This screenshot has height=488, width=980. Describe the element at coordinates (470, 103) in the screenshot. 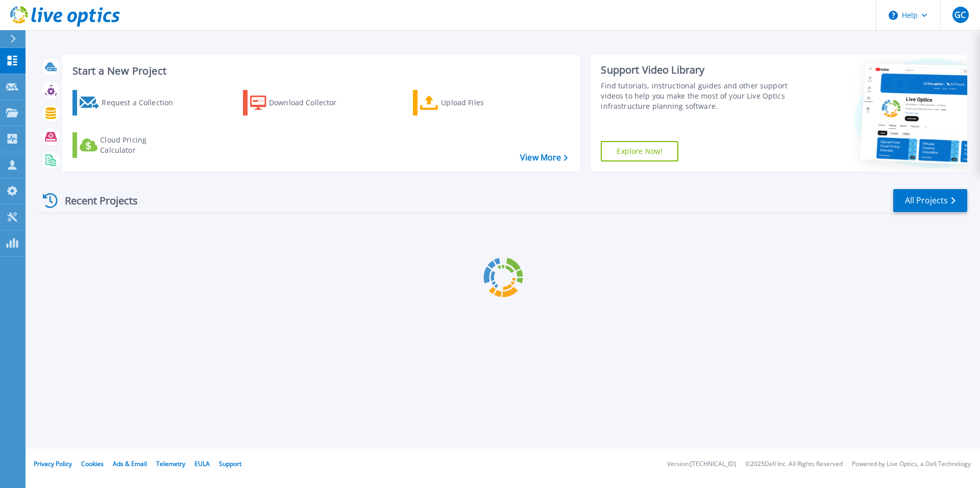

I see `a: Upload Files` at that location.